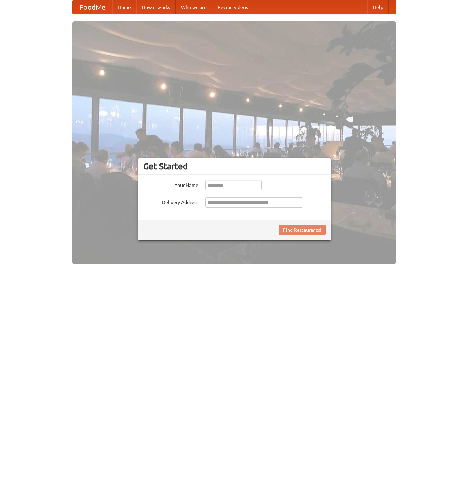  What do you see at coordinates (234, 166) in the screenshot?
I see `h3: Get Started` at bounding box center [234, 166].